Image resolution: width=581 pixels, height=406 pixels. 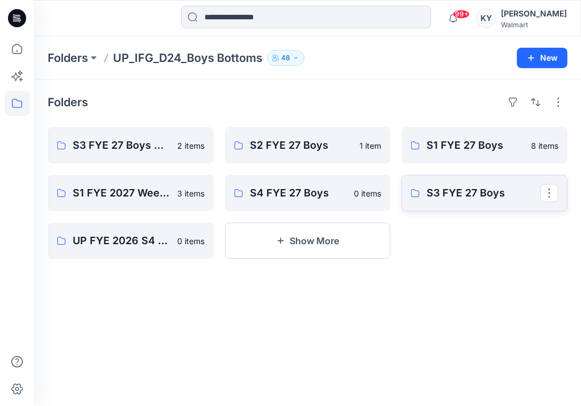 What do you see at coordinates (542, 58) in the screenshot?
I see `button: New` at bounding box center [542, 58].